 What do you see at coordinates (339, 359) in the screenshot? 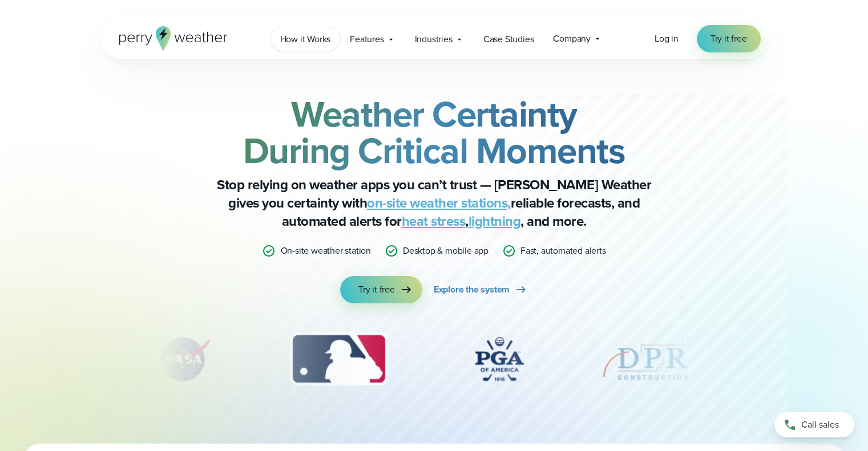
I see `div: 3 of 12` at bounding box center [339, 359].